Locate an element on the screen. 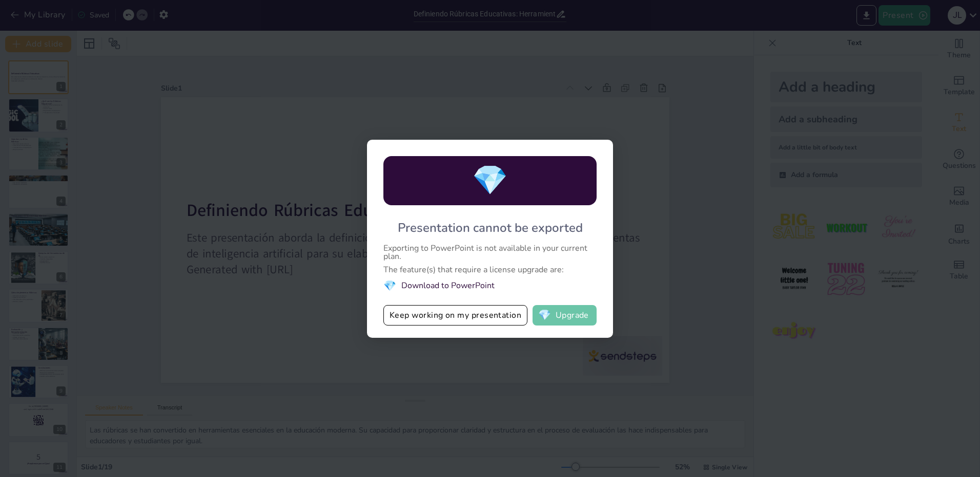 The width and height of the screenshot is (980, 477). button: diamondUpgrade is located at coordinates (564, 316).